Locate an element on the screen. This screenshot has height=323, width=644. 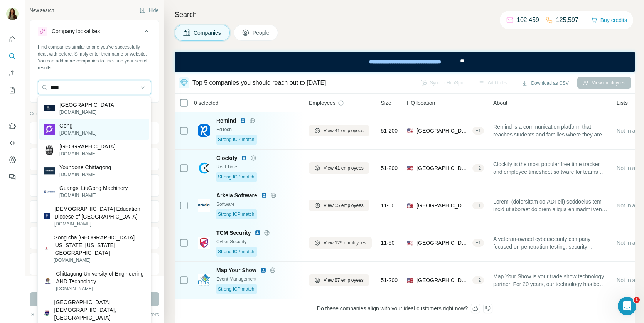
img: Guangxi LiuGong Machinery is located at coordinates (49, 192).